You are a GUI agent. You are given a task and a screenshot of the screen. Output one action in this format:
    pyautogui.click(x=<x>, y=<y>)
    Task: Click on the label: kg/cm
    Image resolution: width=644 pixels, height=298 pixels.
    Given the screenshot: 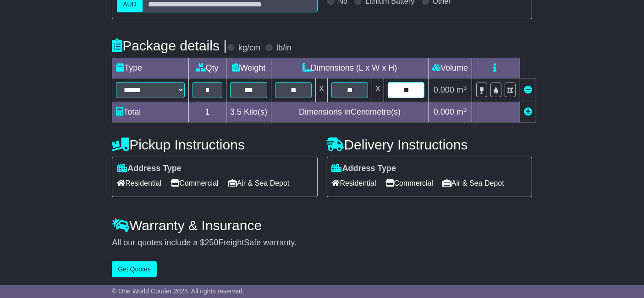 What is the action you would take?
    pyautogui.click(x=250, y=48)
    